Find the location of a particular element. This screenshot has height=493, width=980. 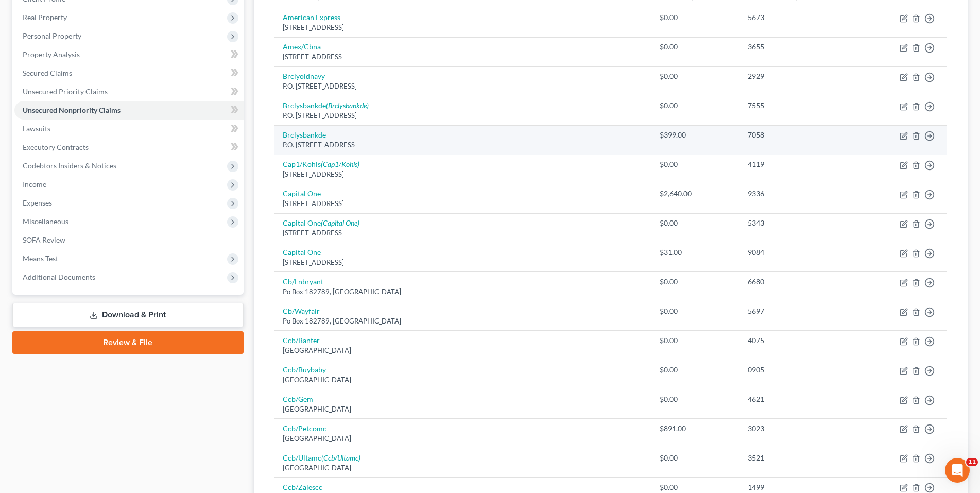

span: Income is located at coordinates (35, 184).